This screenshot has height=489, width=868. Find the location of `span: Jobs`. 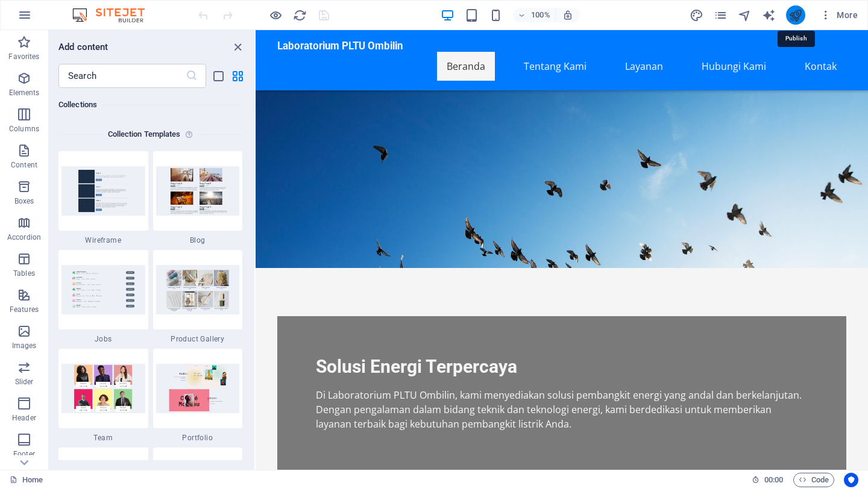

span: Jobs is located at coordinates (103, 339).